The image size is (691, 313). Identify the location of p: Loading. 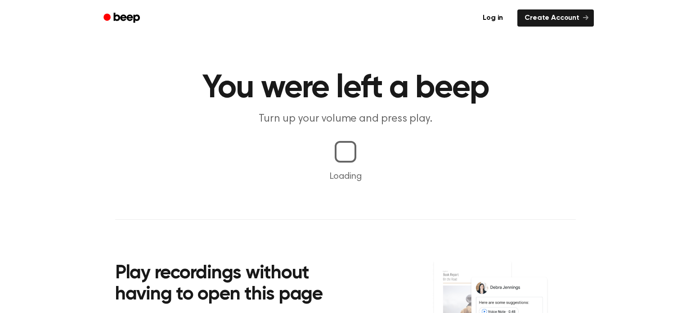
(346, 176).